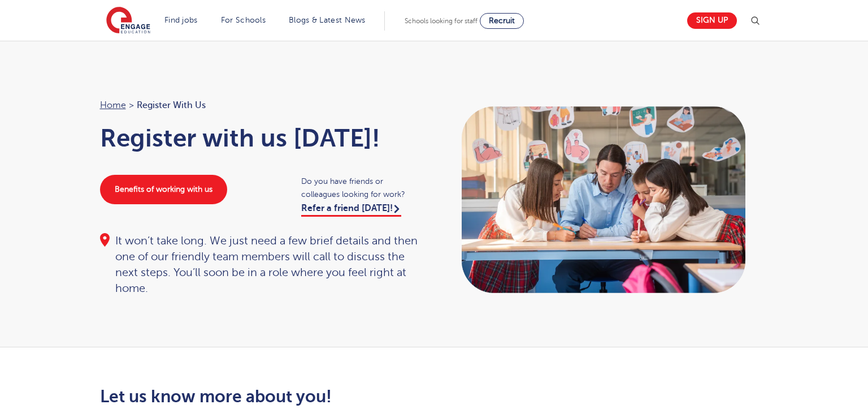  I want to click on a: Recruit, so click(502, 21).